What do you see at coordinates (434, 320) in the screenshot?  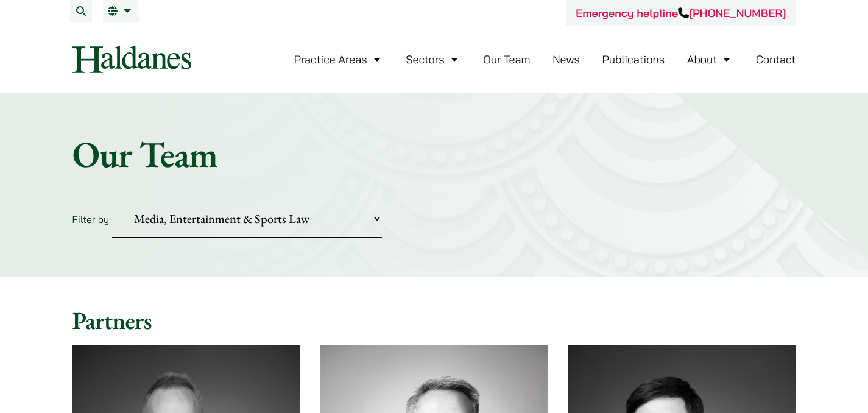 I see `h2: Partners` at bounding box center [434, 320].